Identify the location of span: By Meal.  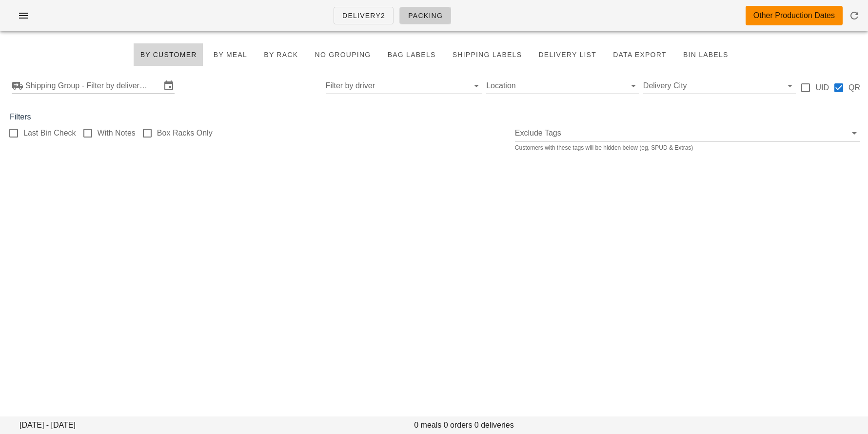
(230, 54).